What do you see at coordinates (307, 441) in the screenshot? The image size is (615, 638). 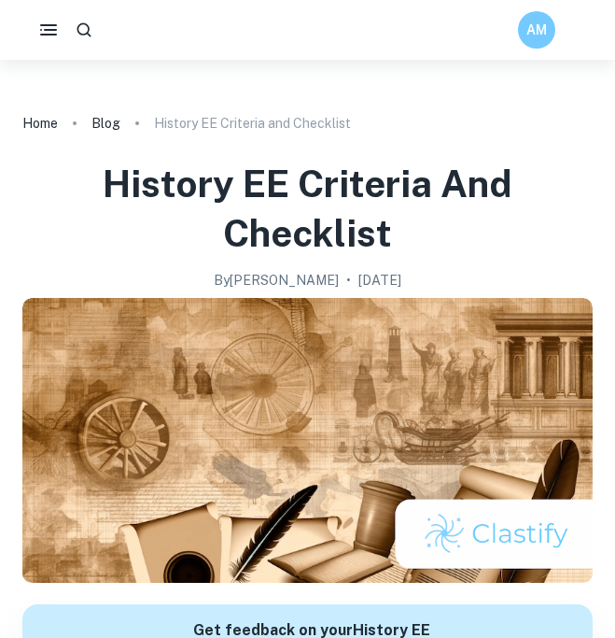 I see `img: History EE Criteria and Checklist cover image` at bounding box center [307, 441].